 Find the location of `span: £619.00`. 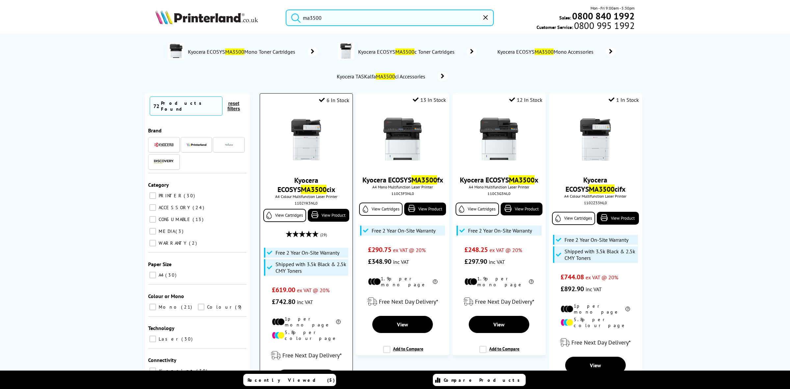

span: £619.00 is located at coordinates (284, 290).